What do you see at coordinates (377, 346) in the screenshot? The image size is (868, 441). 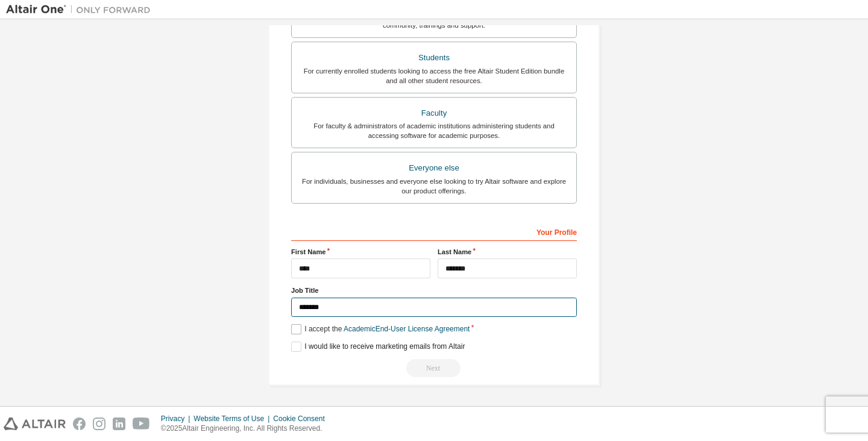 I see `label: I would like to receive marketing emails from Altair` at bounding box center [377, 346].